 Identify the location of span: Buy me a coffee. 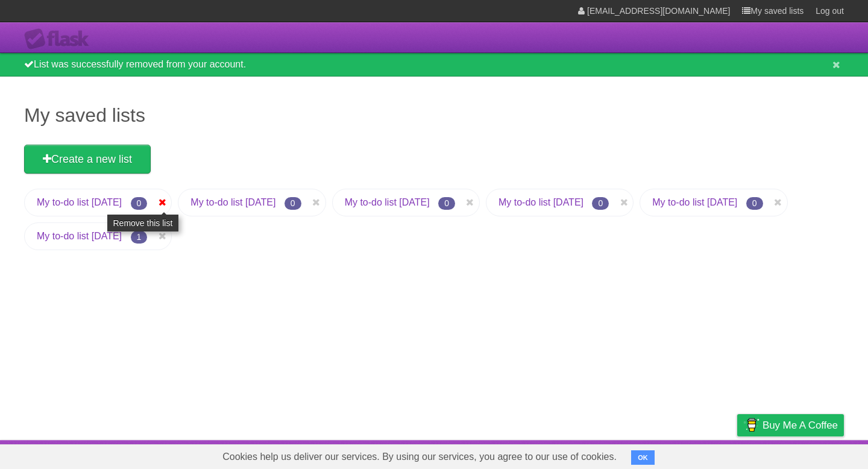
(800, 425).